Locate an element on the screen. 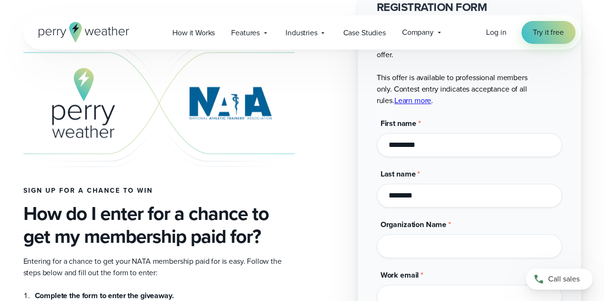 The height and width of the screenshot is (301, 604). span: Work email is located at coordinates (400, 275).